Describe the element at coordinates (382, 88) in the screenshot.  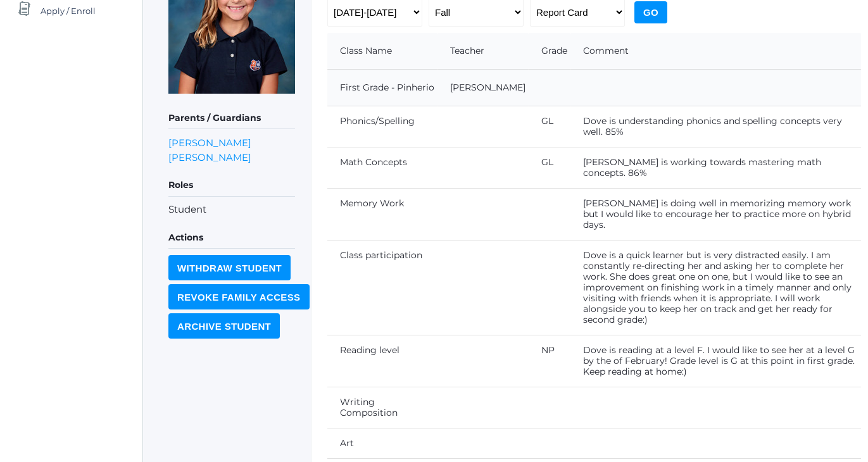
I see `td: First Grade - Pinherio` at that location.